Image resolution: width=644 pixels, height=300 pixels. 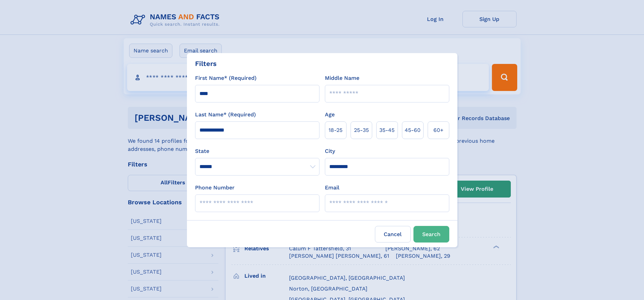 I want to click on span: 45‑60, so click(x=412, y=130).